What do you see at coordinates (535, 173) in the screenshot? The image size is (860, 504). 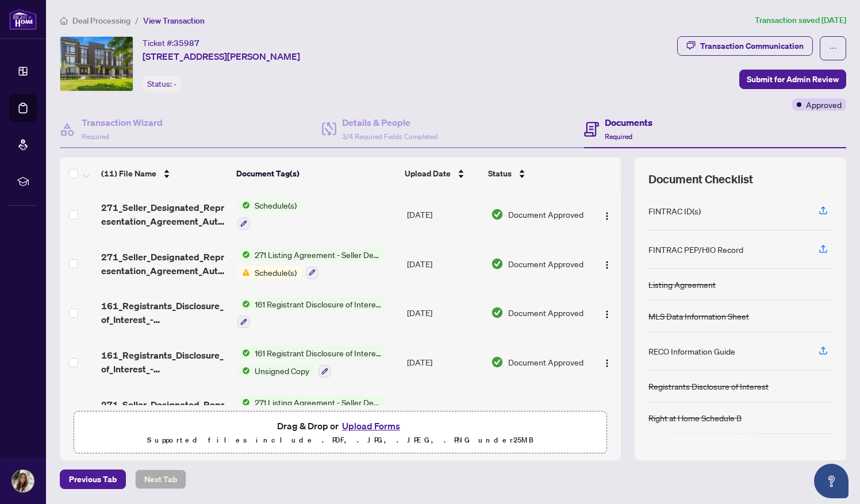 I see `th: Status` at bounding box center [535, 173].